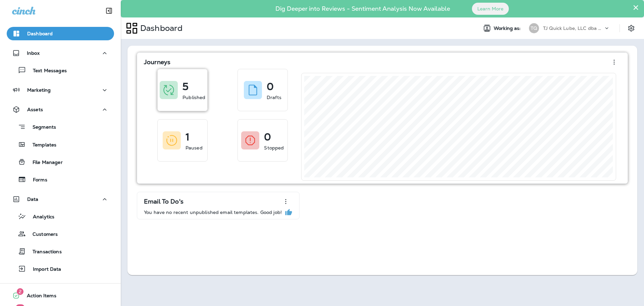  I want to click on p: Marketing, so click(39, 90).